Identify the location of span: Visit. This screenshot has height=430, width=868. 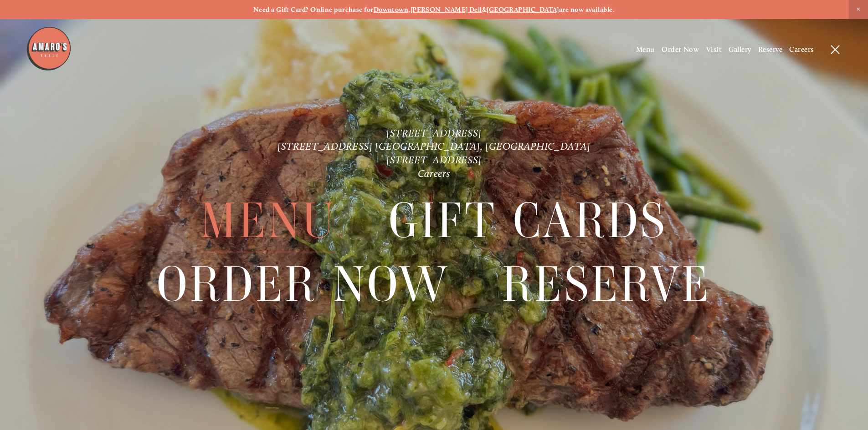
(714, 49).